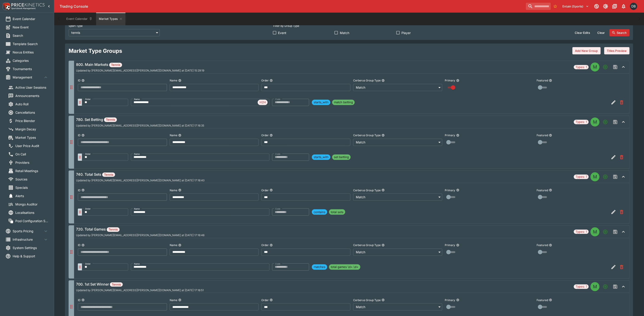 This screenshot has width=644, height=316. I want to click on span: Price Blender, so click(32, 121).